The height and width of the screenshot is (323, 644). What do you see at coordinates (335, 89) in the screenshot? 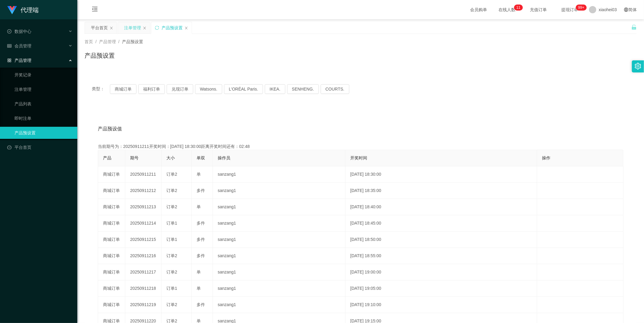
I see `button: COURTS.` at bounding box center [335, 89].